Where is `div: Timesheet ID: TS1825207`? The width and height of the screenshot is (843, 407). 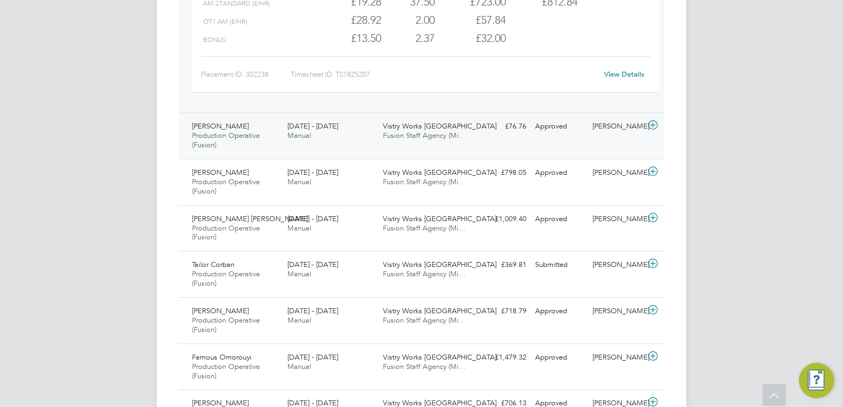
div: Timesheet ID: TS1825207 is located at coordinates (444, 74).